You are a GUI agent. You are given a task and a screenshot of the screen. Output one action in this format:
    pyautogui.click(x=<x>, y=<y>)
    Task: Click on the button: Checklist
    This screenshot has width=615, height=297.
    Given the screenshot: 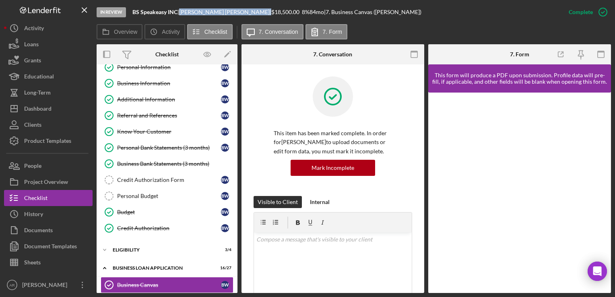 What is the action you would take?
    pyautogui.click(x=210, y=32)
    